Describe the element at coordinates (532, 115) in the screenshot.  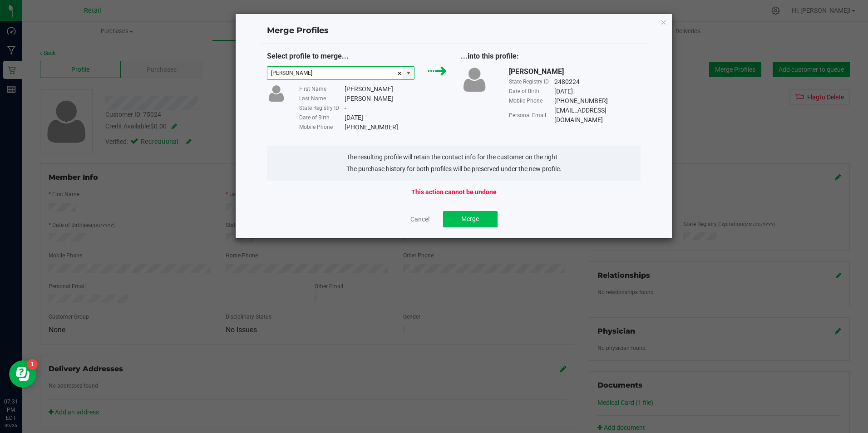
I see `div: Personal Email` at that location.